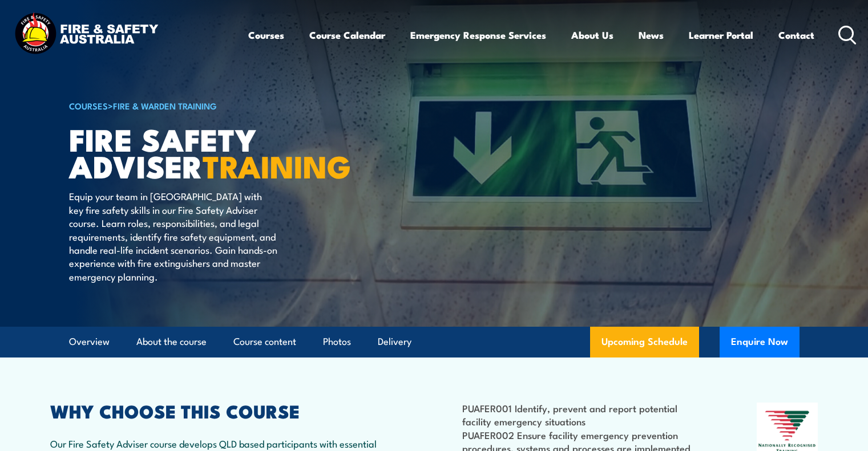  I want to click on a: About the course, so click(172, 341).